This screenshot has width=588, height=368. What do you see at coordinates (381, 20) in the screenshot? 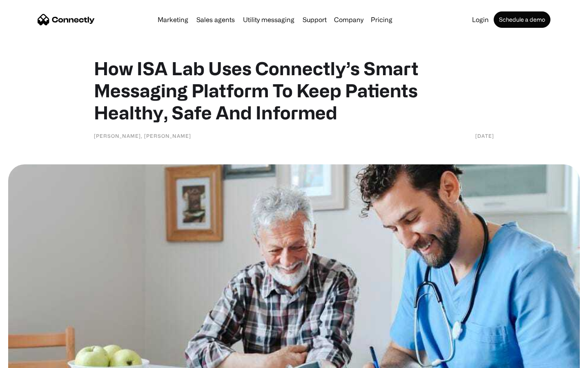
I see `a: Pricing` at bounding box center [381, 20].